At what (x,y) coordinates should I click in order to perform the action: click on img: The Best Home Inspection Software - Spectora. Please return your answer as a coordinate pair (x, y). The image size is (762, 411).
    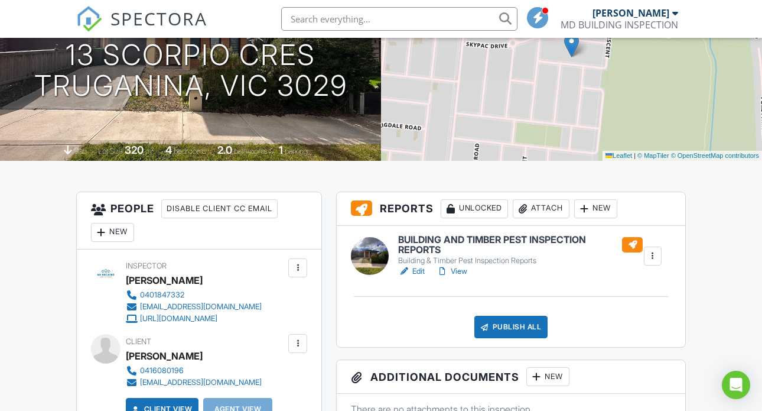
    Looking at the image, I should click on (89, 19).